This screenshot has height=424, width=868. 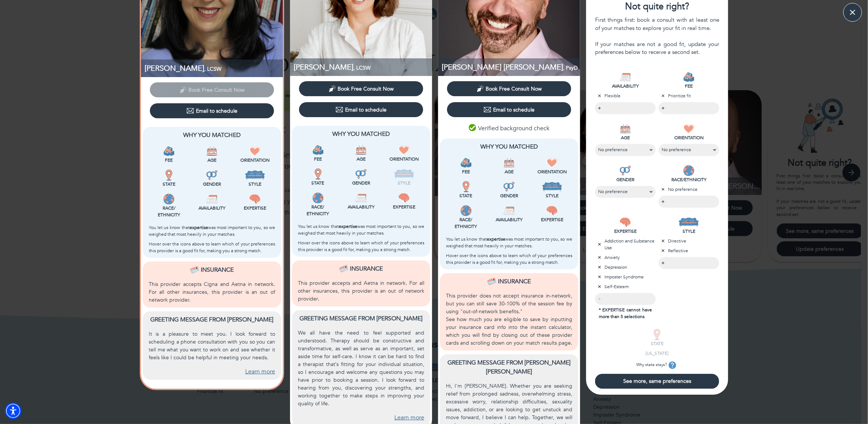 I want to click on p: Self-Esteem, so click(x=625, y=287).